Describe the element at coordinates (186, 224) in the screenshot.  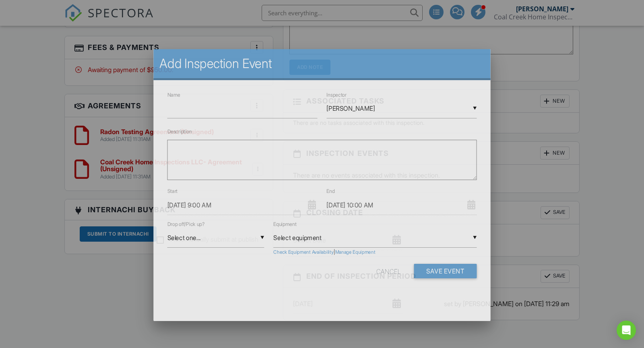
I see `label: Drop off/Pick up?` at that location.